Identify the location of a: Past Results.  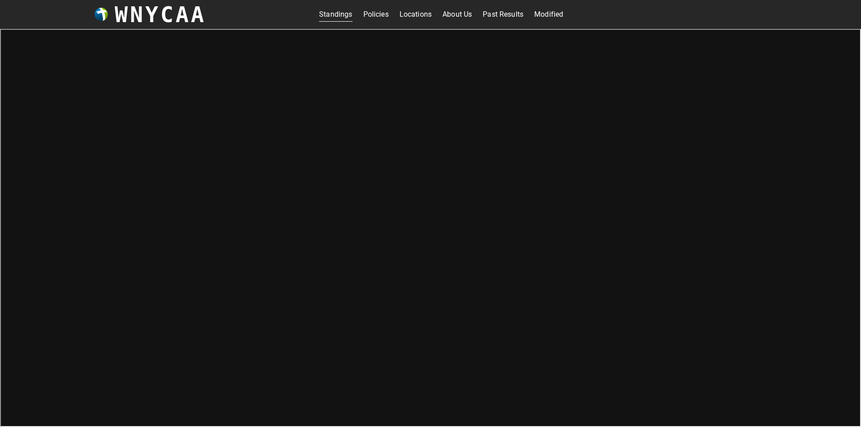
(503, 14).